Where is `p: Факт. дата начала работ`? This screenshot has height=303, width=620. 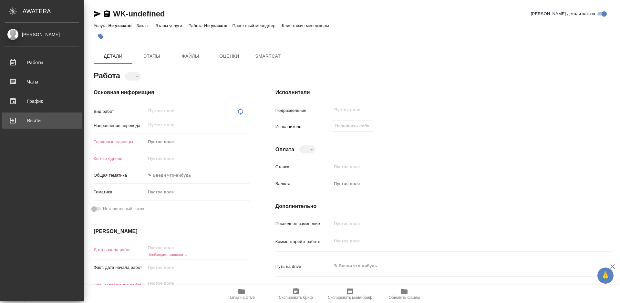 p: Факт. дата начала работ is located at coordinates (119, 268).